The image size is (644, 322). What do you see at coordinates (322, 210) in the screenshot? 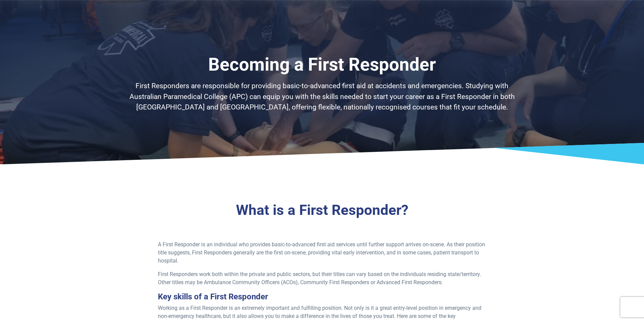
I see `h2: What is a First Responder?` at bounding box center [322, 210].